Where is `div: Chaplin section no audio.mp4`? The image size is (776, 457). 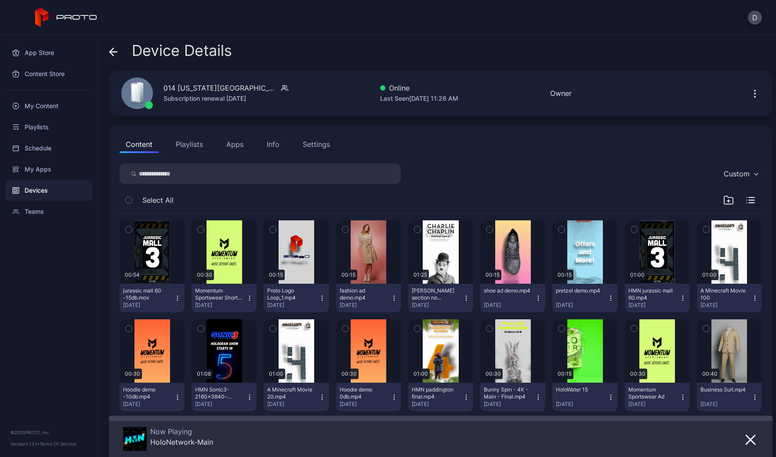 div: Chaplin section no audio.mp4 is located at coordinates (436, 294).